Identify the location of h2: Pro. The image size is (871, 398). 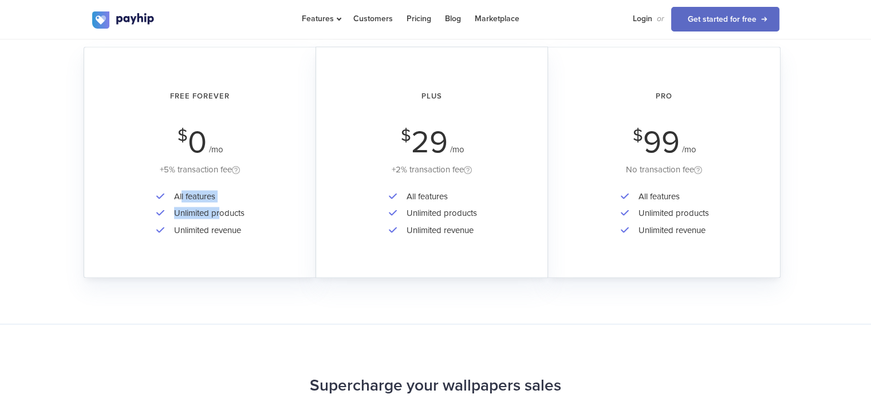
(664, 96).